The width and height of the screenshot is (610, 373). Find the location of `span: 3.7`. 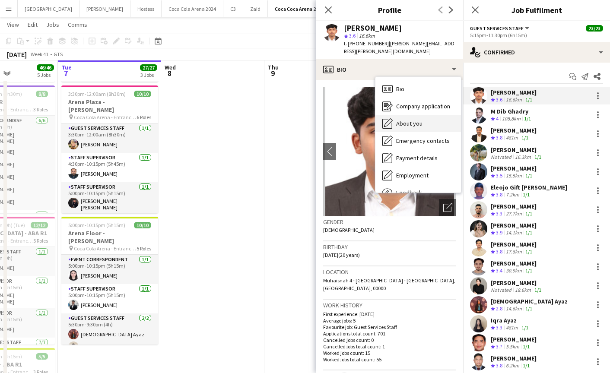

span: 3.7 is located at coordinates (499, 346).